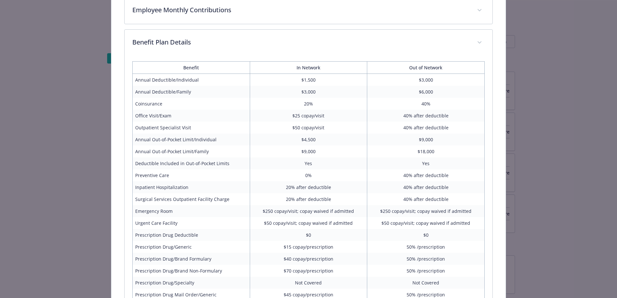 This screenshot has width=617, height=298. I want to click on td: Urgent Care Facility, so click(191, 223).